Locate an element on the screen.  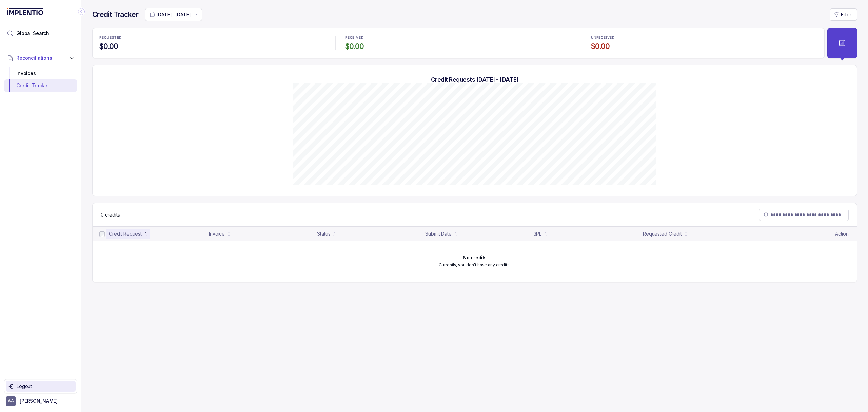
h6: No credits is located at coordinates (475, 258).